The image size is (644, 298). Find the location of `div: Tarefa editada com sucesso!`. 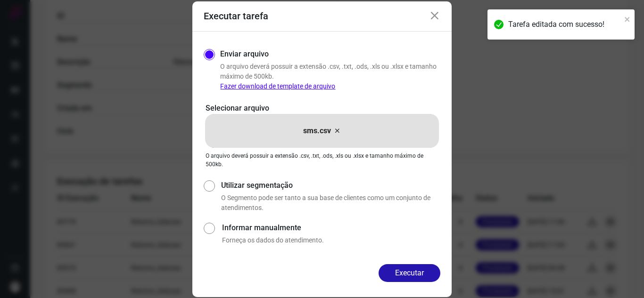

div: Tarefa editada com sucesso! is located at coordinates (565, 24).